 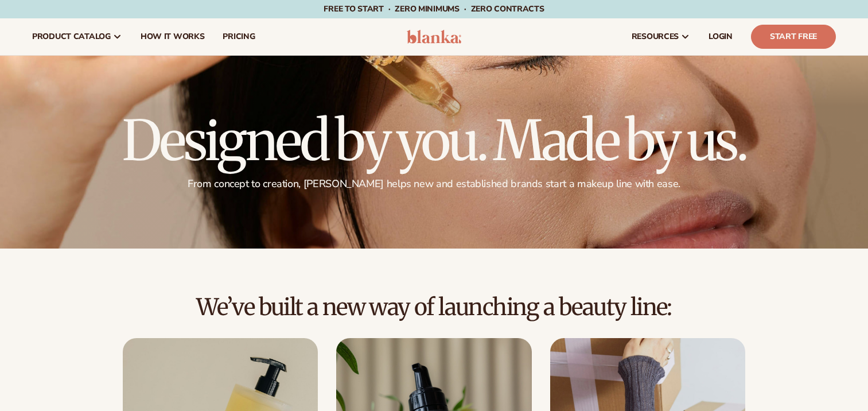 What do you see at coordinates (720, 37) in the screenshot?
I see `span: LOGIN` at bounding box center [720, 37].